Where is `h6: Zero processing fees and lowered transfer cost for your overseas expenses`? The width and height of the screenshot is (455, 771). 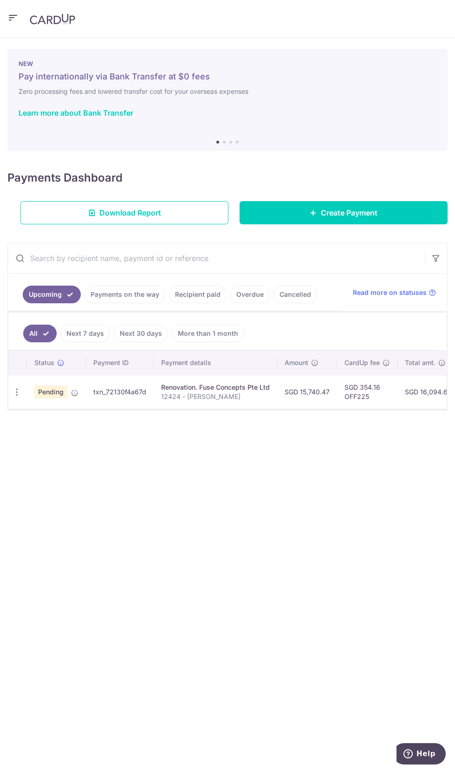 h6: Zero processing fees and lowered transfer cost for your overseas expenses is located at coordinates (228, 91).